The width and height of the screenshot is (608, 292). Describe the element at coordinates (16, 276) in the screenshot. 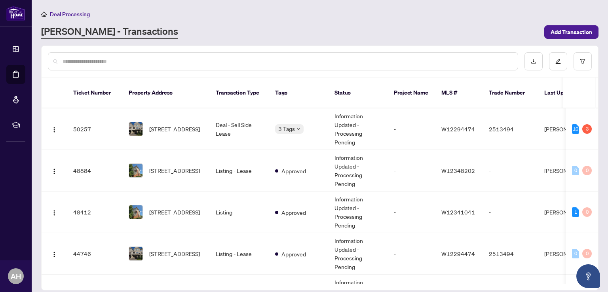

I see `span: AH` at that location.